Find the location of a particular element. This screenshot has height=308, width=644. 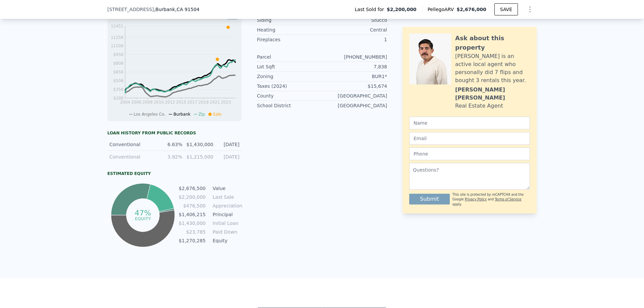

div: Parcel is located at coordinates (290, 57).